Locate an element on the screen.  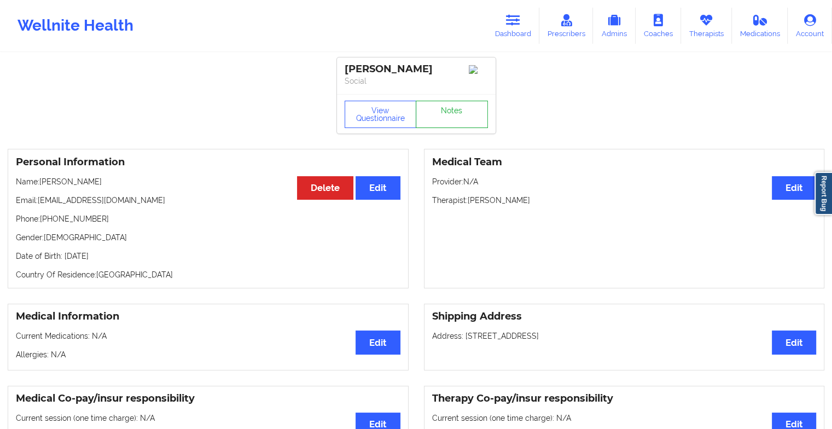
h3: Medical Team is located at coordinates (624, 162).